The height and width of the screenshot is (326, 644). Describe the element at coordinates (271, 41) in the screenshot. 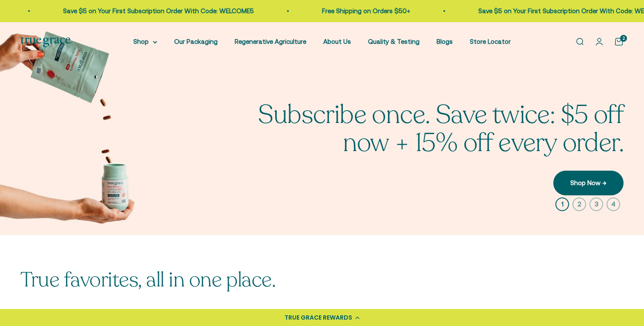

I see `a: Regenerative Agriculture` at that location.